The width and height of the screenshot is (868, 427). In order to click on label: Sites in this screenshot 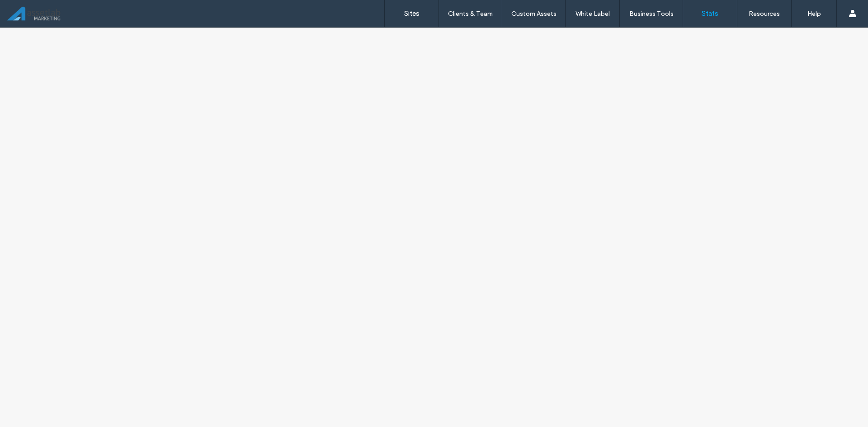, I will do `click(412, 13)`.